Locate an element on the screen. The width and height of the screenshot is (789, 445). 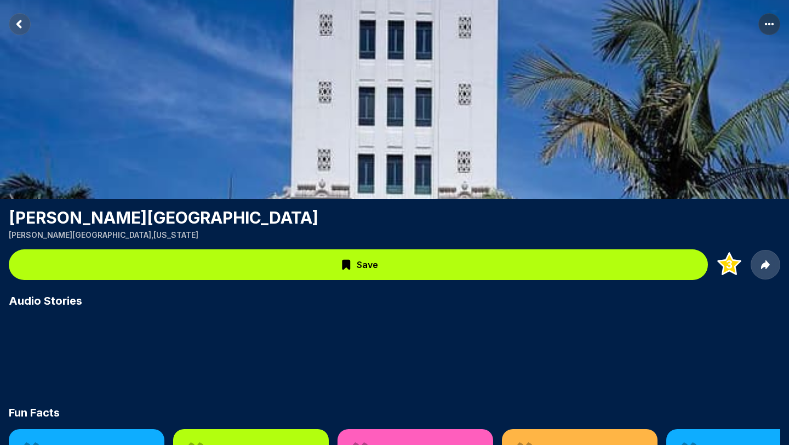
button: Return to previous page is located at coordinates (20, 24).